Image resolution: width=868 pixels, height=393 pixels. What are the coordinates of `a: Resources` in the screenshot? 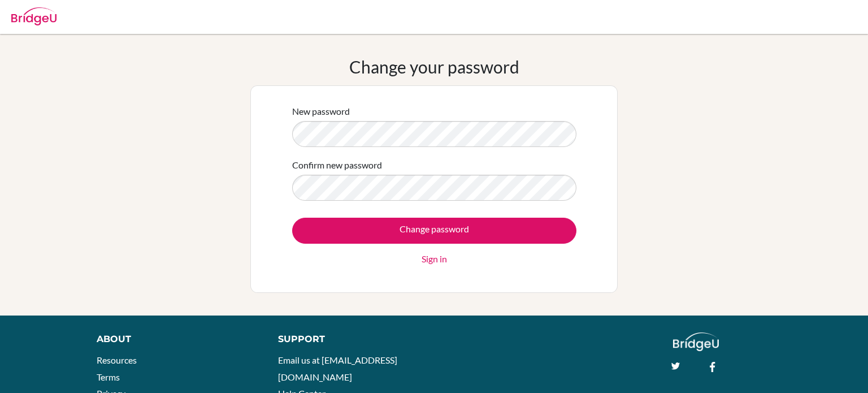 It's located at (116, 359).